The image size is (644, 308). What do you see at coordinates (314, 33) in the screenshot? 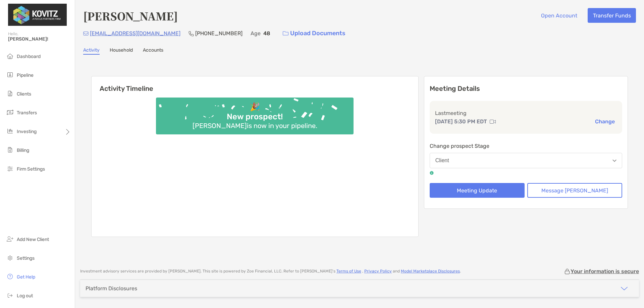
I see `a: Upload Documents` at bounding box center [314, 33].